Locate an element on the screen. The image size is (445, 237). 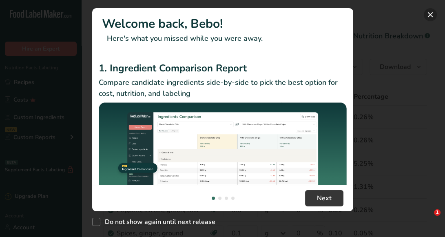
h1: Welcome back, Bebo! is located at coordinates (223, 24).